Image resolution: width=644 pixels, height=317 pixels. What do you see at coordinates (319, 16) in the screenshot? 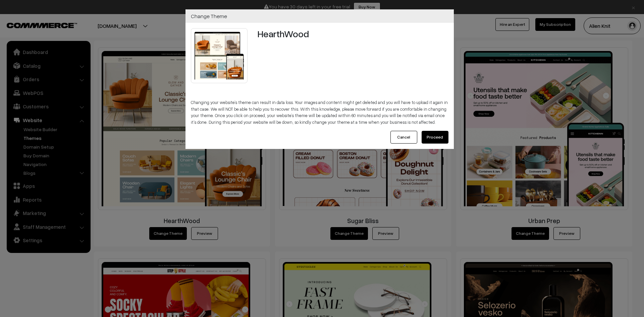
I see `div: Change Theme` at bounding box center [319, 16].